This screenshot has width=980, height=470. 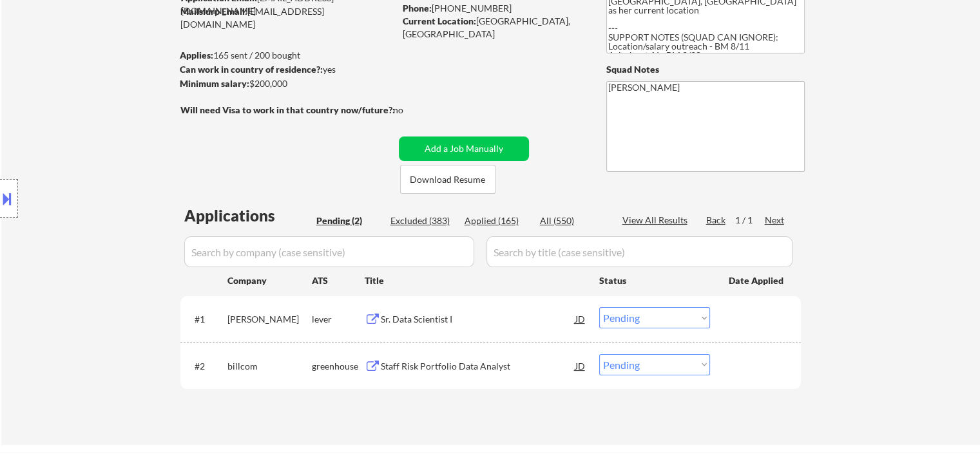 What do you see at coordinates (269, 281) in the screenshot?
I see `div: Company` at bounding box center [269, 281].